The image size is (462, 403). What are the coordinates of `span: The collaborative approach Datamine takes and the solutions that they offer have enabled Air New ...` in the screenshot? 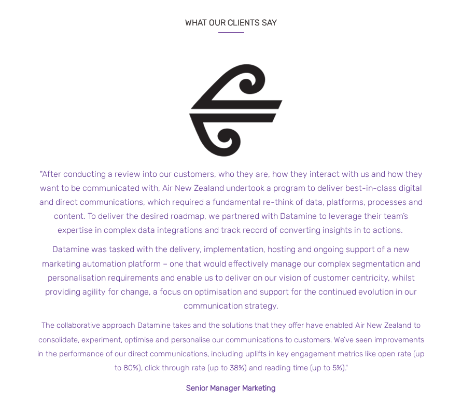 It's located at (231, 346).